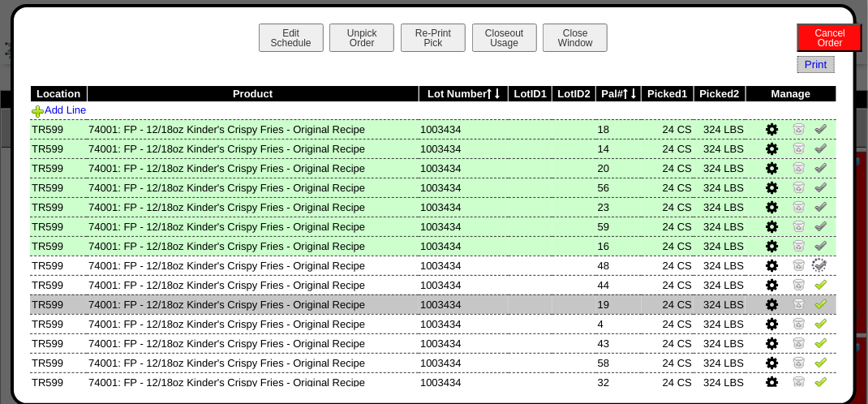 Image resolution: width=868 pixels, height=404 pixels. I want to click on th: Manage, so click(791, 94).